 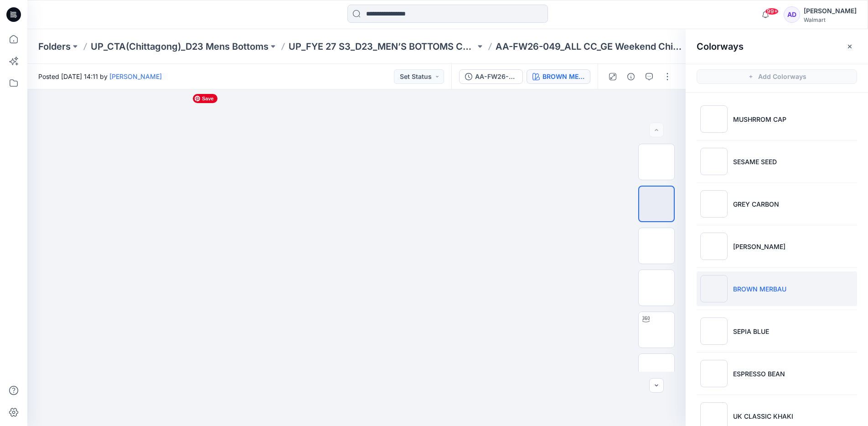 What do you see at coordinates (714, 161) in the screenshot?
I see `img: SESAME SEED` at bounding box center [714, 161].